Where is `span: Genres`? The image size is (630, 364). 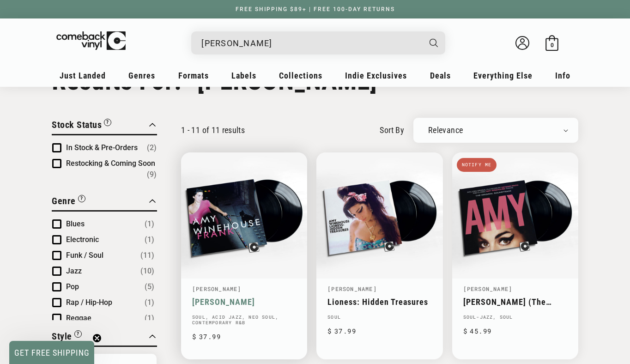
span: Genres is located at coordinates (142, 75).